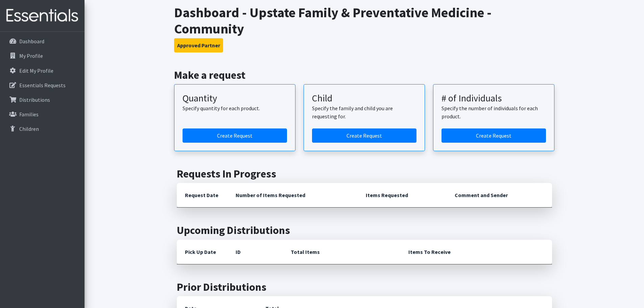  I want to click on a: My Profile, so click(42, 56).